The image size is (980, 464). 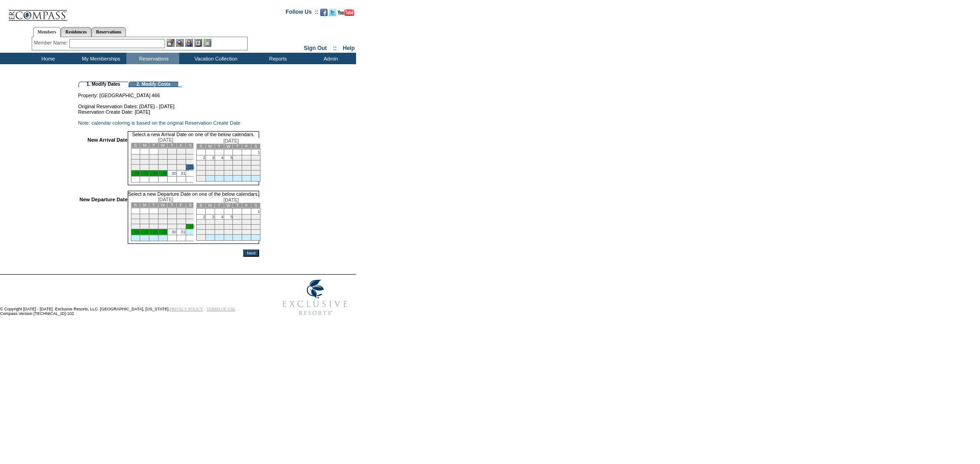 What do you see at coordinates (100, 58) in the screenshot?
I see `td: My Memberships` at bounding box center [100, 58].